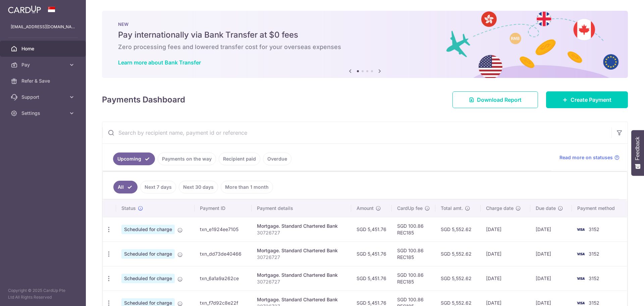 Image resolution: width=644 pixels, height=306 pixels. I want to click on span: Read more on statuses, so click(586, 158).